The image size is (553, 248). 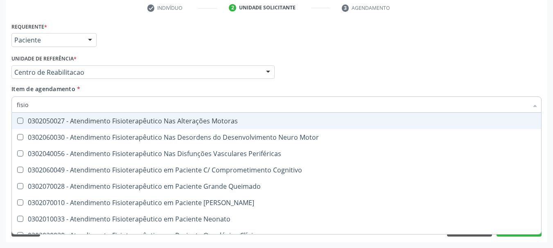 What do you see at coordinates (267, 8) in the screenshot?
I see `div: Unidade solicitante` at bounding box center [267, 8].